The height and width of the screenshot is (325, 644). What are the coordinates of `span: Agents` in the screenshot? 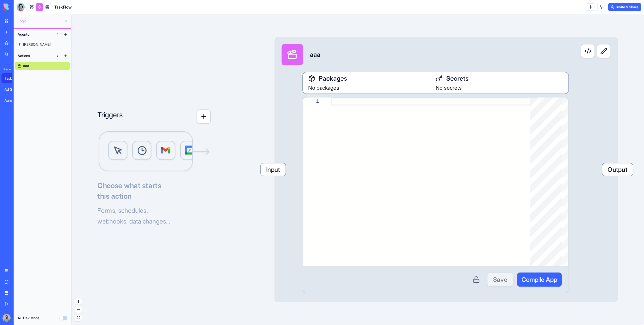 It's located at (23, 35).